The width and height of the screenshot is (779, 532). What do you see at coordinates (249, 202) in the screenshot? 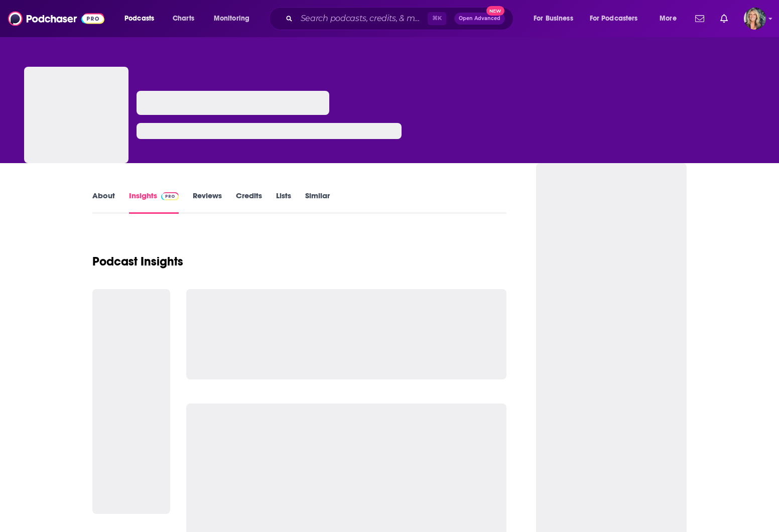
I see `a: Credits` at bounding box center [249, 202].